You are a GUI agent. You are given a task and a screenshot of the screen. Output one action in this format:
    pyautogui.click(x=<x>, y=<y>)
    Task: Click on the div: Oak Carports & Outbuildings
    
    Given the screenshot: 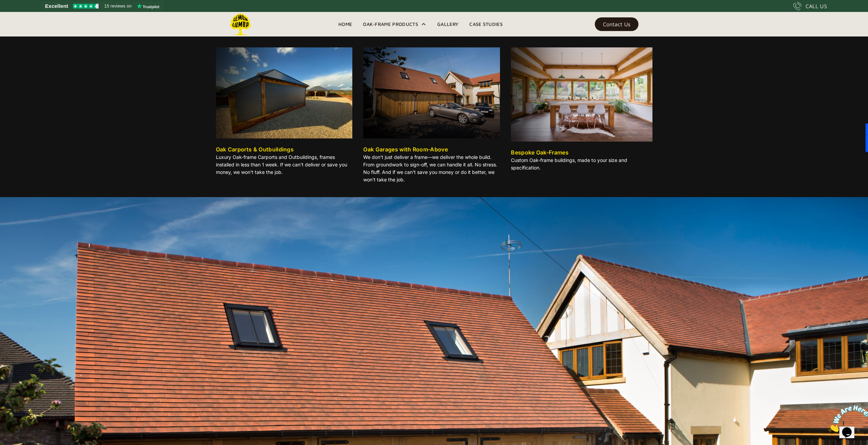 What is the action you would take?
    pyautogui.click(x=255, y=149)
    